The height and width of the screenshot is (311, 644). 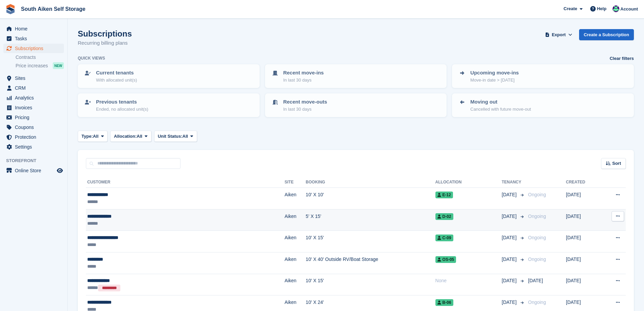 I want to click on td: 10' X 10', so click(x=371, y=199).